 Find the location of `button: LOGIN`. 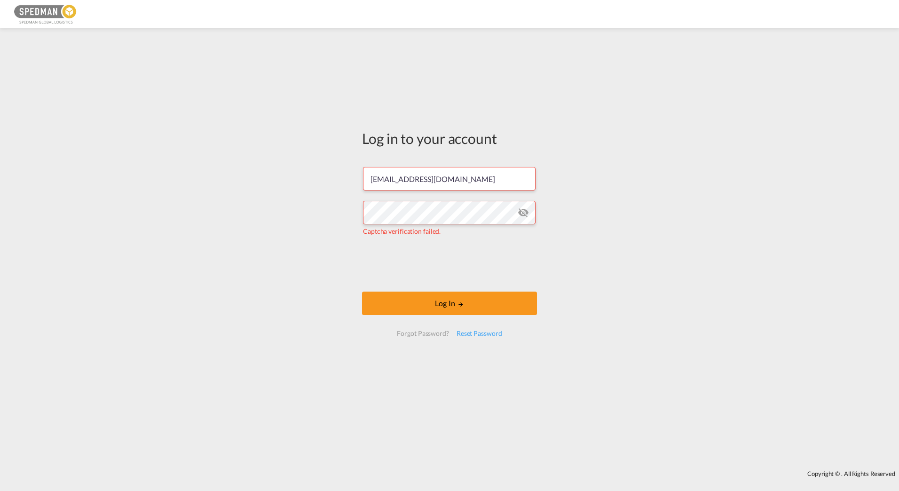

button: LOGIN is located at coordinates (449, 303).